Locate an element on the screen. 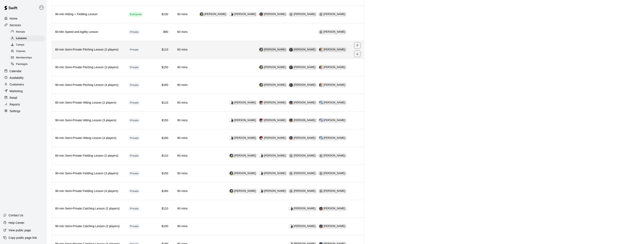 Image resolution: width=644 pixels, height=244 pixels. img: Jeremy Ware is located at coordinates (261, 138).